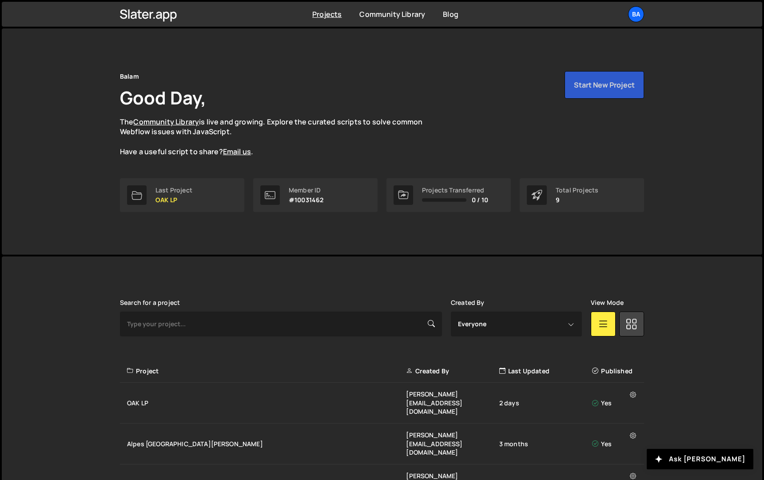  I want to click on div: Last Project, so click(174, 190).